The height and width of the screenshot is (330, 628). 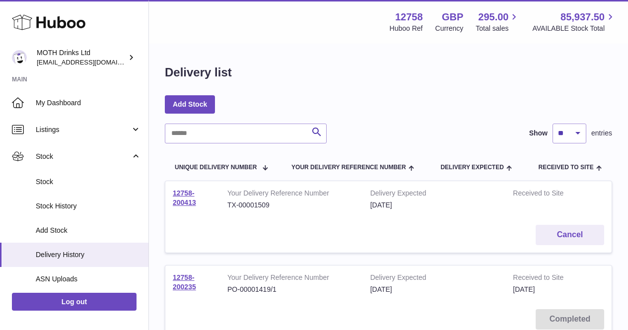 I want to click on a: 295.00 Total sales, so click(x=498, y=22).